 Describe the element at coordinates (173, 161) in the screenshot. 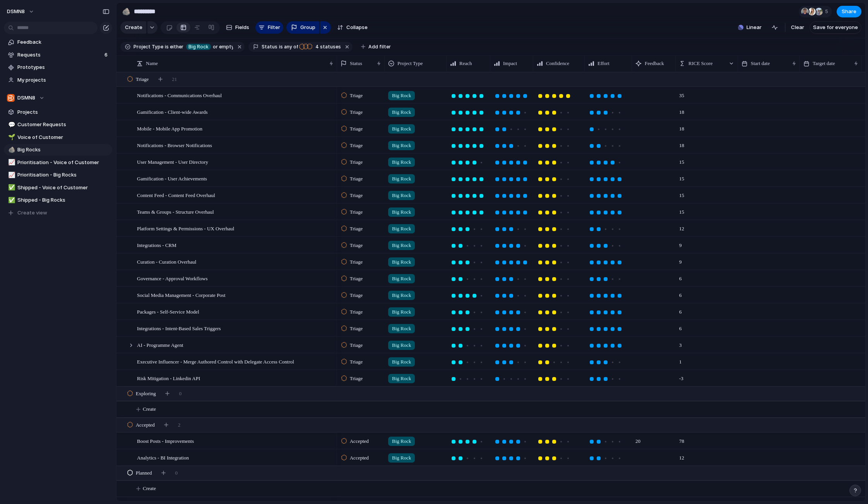

I see `span: User Management - User Directory` at that location.